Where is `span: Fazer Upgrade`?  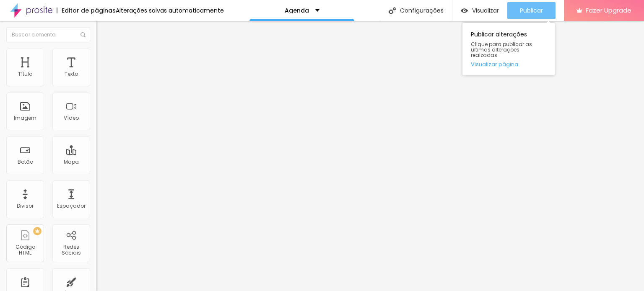 span: Fazer Upgrade is located at coordinates (609, 10).